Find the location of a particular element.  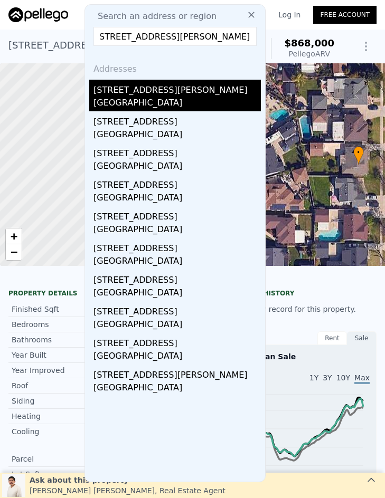

span: Search an address or region is located at coordinates (153, 16).